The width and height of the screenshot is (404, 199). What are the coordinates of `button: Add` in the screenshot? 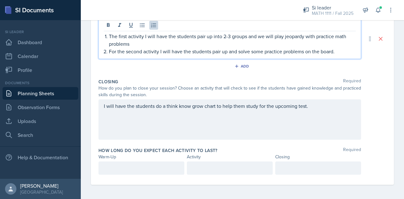 It's located at (242, 66).